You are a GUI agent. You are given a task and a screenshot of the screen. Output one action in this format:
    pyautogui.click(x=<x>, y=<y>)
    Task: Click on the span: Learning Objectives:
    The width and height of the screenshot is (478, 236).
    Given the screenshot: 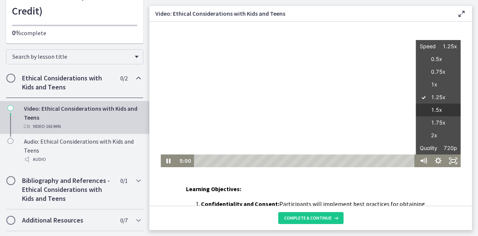 What is the action you would take?
    pyautogui.click(x=214, y=189)
    